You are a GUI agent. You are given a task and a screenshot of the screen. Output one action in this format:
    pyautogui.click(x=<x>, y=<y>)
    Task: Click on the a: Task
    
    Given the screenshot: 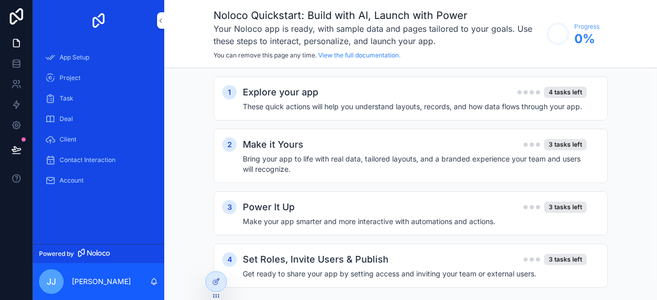 What is the action you would take?
    pyautogui.click(x=99, y=99)
    